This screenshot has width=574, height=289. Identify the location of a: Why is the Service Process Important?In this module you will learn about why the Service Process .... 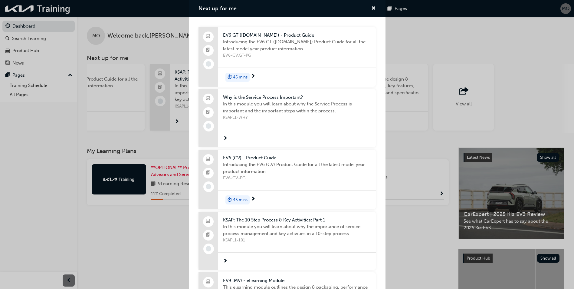
(287, 118).